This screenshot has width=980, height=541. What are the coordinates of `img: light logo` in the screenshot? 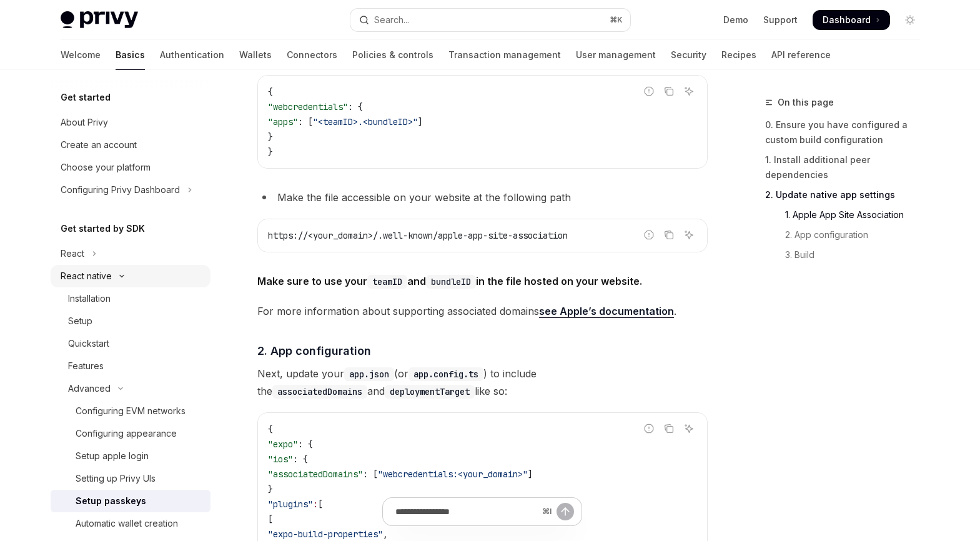 It's located at (99, 20).